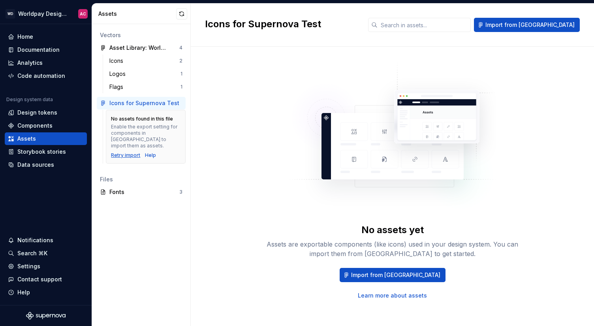 The image size is (594, 326). Describe the element at coordinates (40, 279) in the screenshot. I see `div: Contact support` at that location.